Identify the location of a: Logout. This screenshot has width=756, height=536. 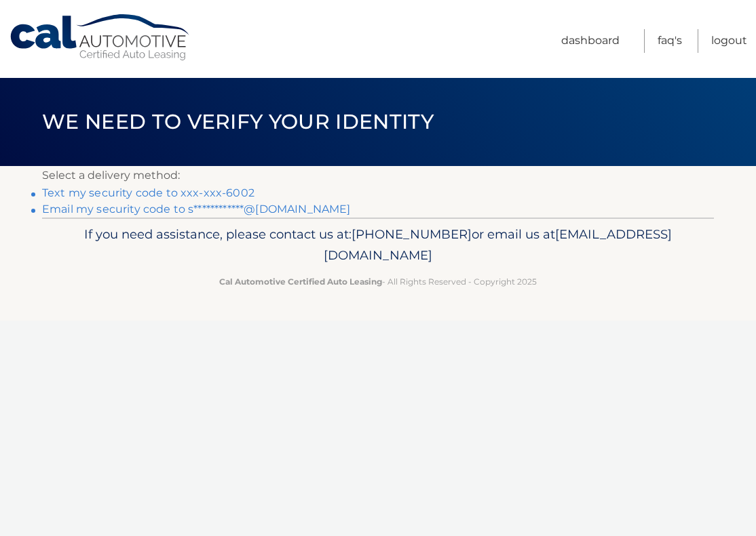
(729, 41).